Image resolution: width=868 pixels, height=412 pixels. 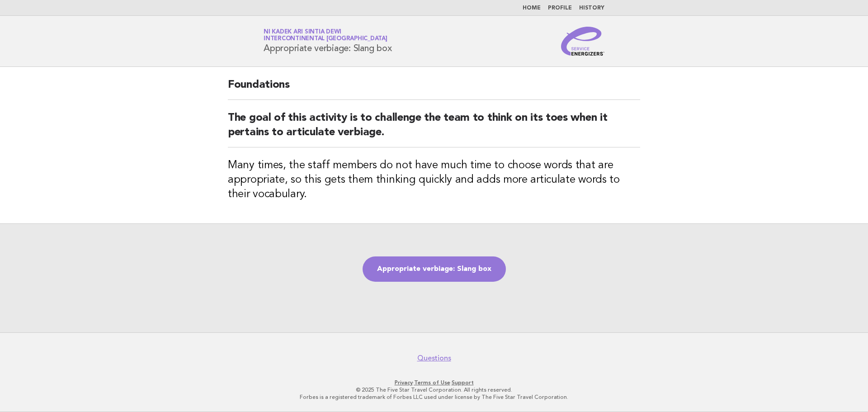 What do you see at coordinates (432, 383) in the screenshot?
I see `a: Terms of Use` at bounding box center [432, 383].